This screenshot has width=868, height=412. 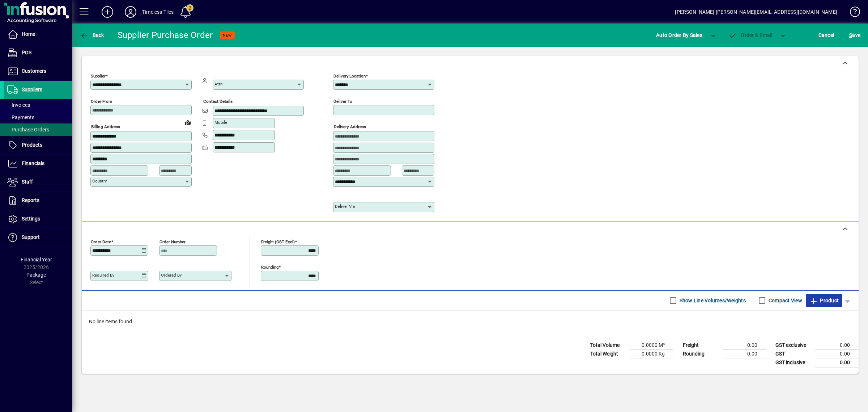 What do you see at coordinates (343, 101) in the screenshot?
I see `mat-label: Deliver To` at bounding box center [343, 101].